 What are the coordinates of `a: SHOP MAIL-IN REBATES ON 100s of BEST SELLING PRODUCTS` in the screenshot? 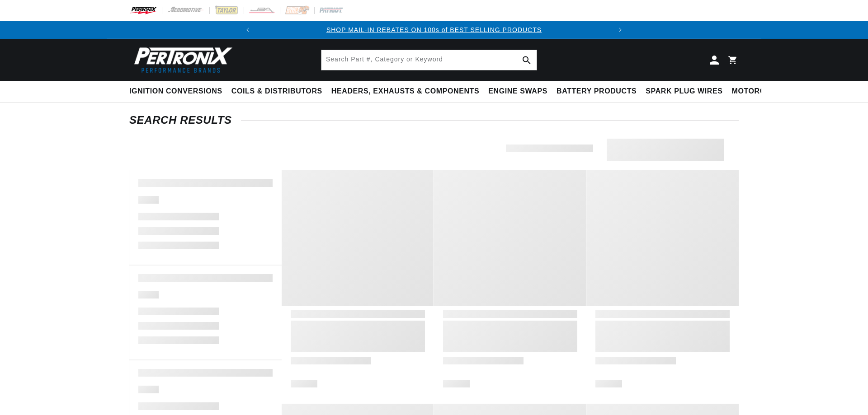 It's located at (434, 30).